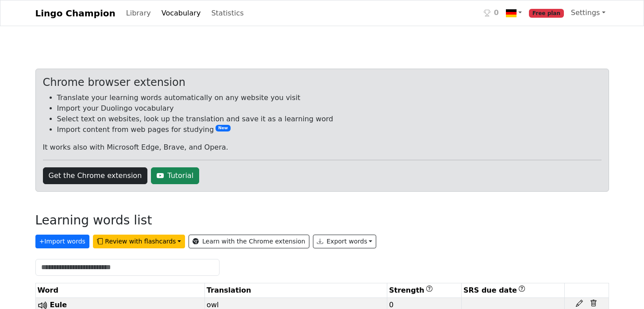  Describe the element at coordinates (322, 148) in the screenshot. I see `p: It works also with Microsoft Edge, Brave, and Opera.` at that location.